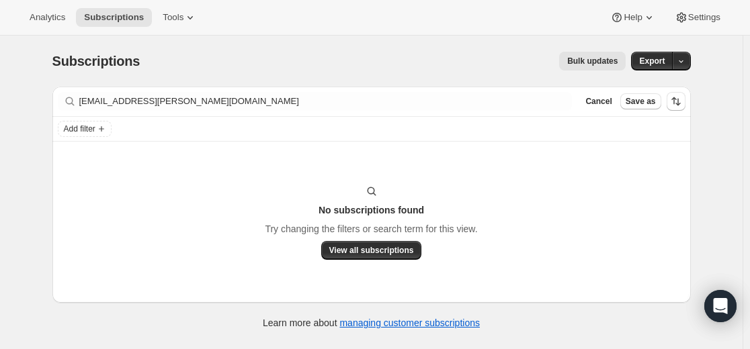  Describe the element at coordinates (85, 129) in the screenshot. I see `button: Add filter` at that location.